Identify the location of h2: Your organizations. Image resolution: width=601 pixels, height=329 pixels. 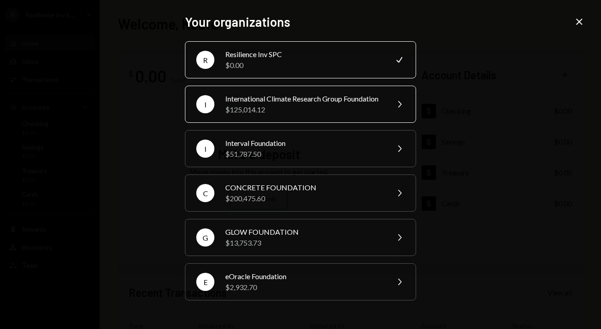
(300, 22).